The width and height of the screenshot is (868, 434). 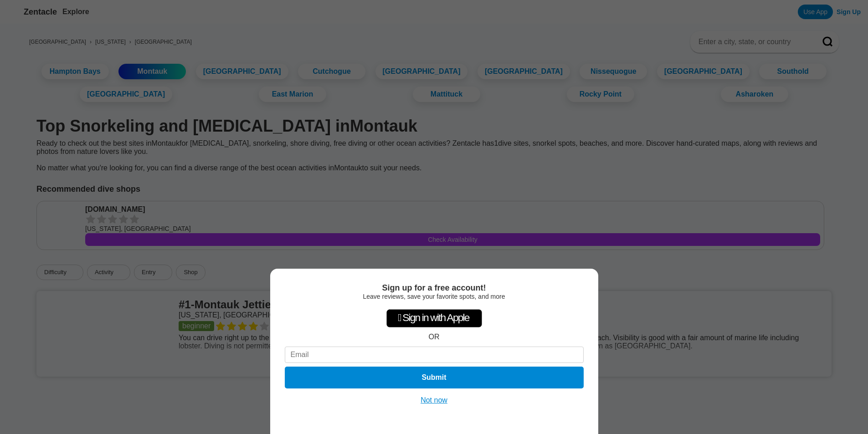 I want to click on div: Leave reviews, save your favorite spots, and more, so click(x=434, y=297).